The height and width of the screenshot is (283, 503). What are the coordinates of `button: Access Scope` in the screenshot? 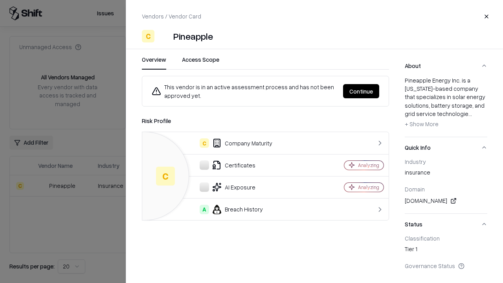 It's located at (200, 63).